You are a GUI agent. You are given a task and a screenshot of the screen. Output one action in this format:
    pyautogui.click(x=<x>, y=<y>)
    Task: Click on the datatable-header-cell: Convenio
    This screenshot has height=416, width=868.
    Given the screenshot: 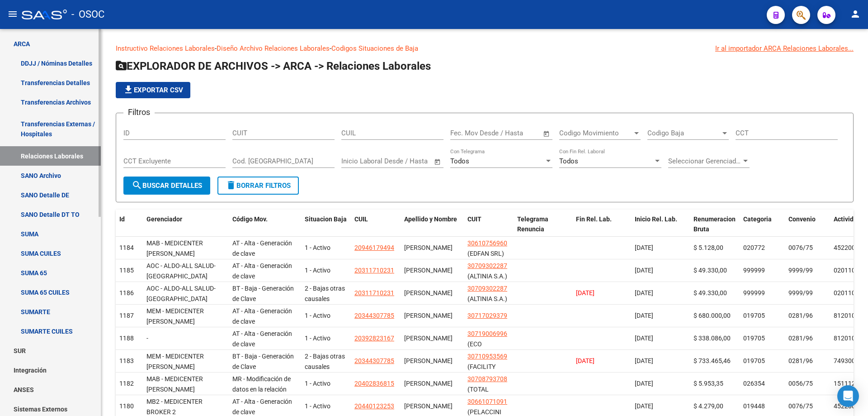 What is the action you would take?
    pyautogui.click(x=807, y=229)
    